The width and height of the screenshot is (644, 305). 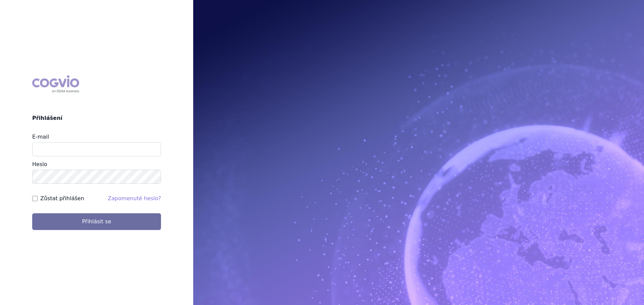 What do you see at coordinates (62, 198) in the screenshot?
I see `label: Zůstat přihlášen` at bounding box center [62, 198].